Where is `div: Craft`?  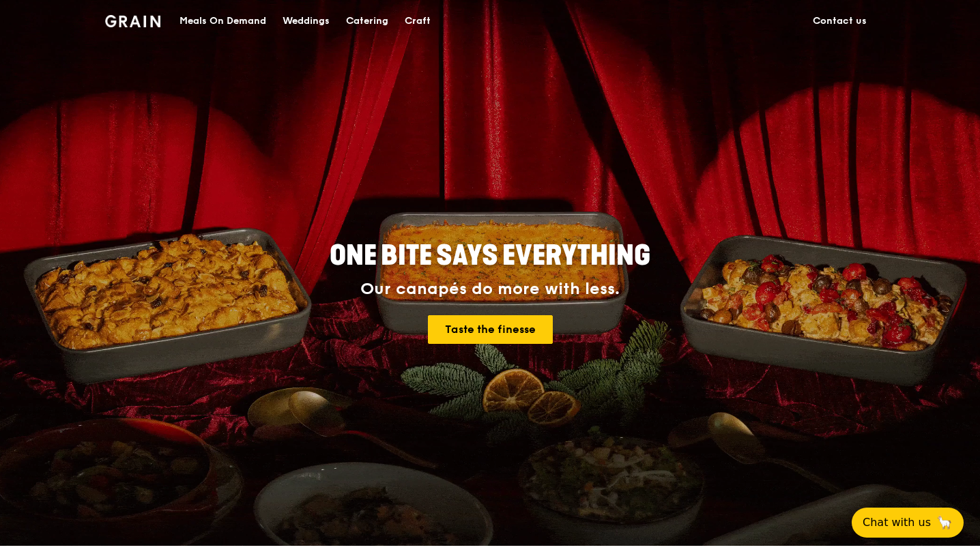 div: Craft is located at coordinates (418, 21).